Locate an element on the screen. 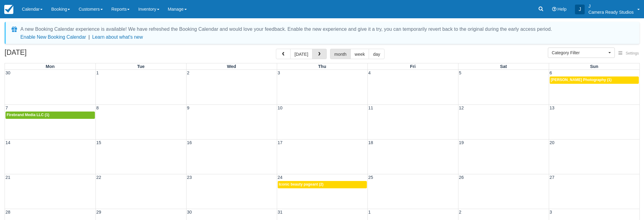  span: 18 is located at coordinates (371, 143).